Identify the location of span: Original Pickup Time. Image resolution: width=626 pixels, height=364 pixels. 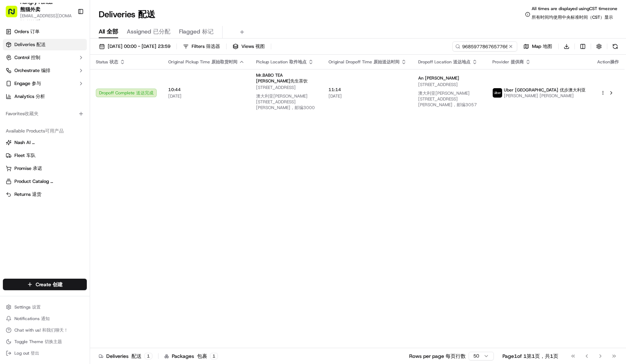
(203, 62).